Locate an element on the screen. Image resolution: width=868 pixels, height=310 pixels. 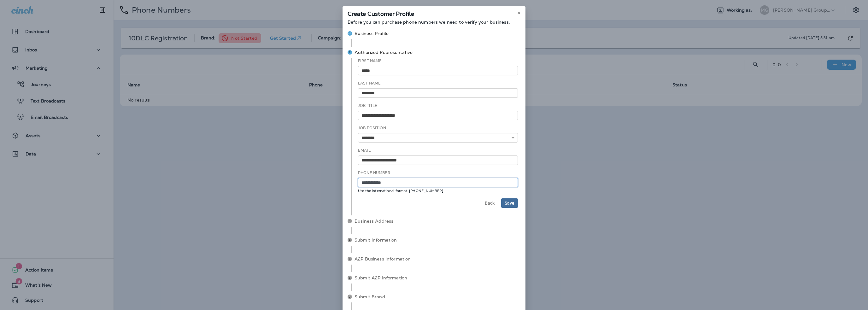
text: 3 is located at coordinates (350, 221).